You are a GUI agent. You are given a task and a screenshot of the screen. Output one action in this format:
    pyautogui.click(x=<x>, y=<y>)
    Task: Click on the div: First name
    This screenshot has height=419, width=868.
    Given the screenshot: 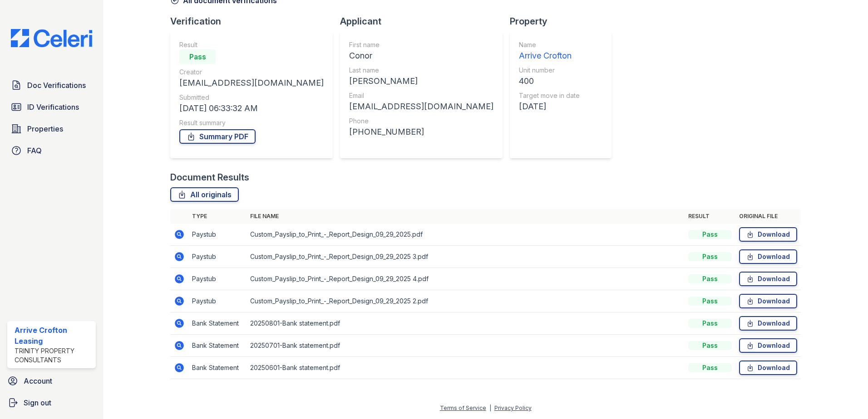 What is the action you would take?
    pyautogui.click(x=421, y=45)
    